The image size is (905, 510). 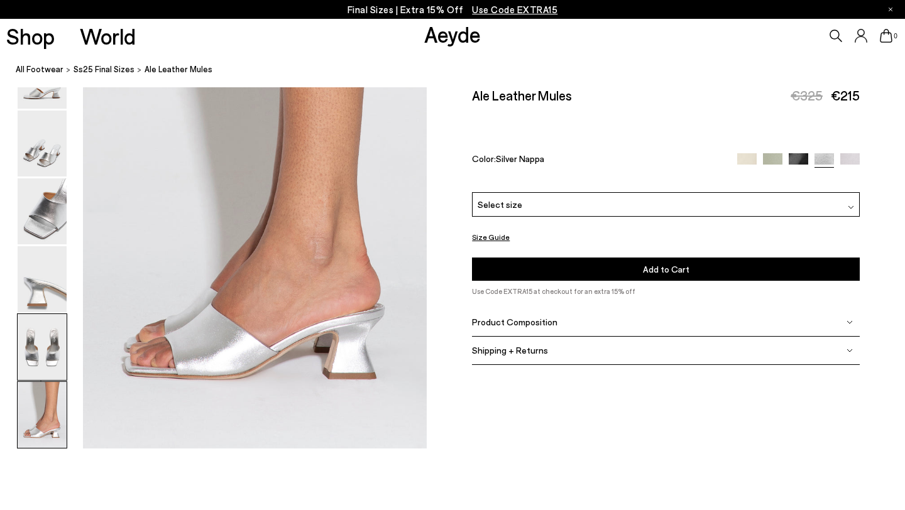 I want to click on p: Use Code EXTRA15 at checkout for an extra 15% off, so click(x=666, y=292).